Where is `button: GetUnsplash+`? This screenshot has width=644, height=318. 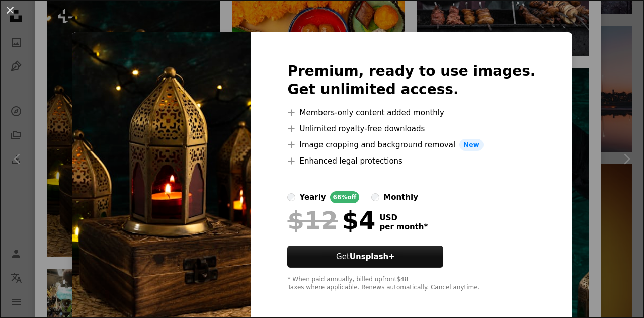 button: GetUnsplash+ is located at coordinates (365, 256).